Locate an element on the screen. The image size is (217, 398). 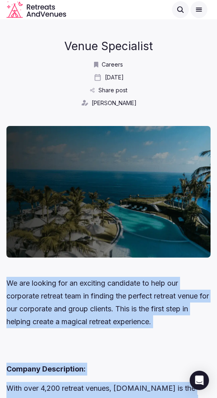
span: Careers is located at coordinates (112, 65).